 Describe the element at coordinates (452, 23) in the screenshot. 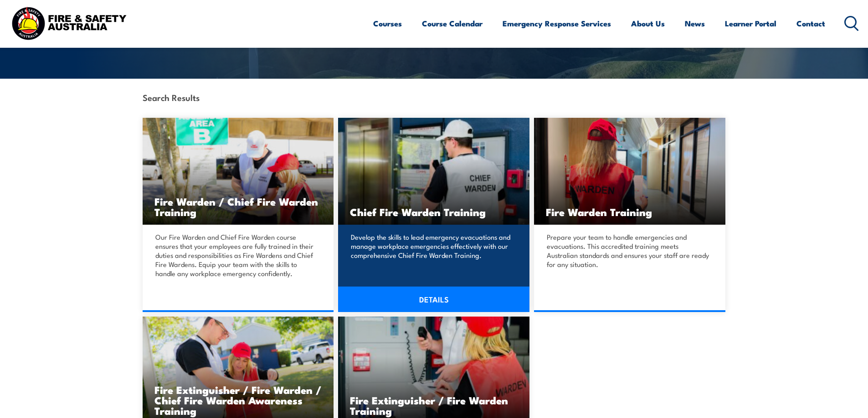

I see `a: Course Calendar` at that location.